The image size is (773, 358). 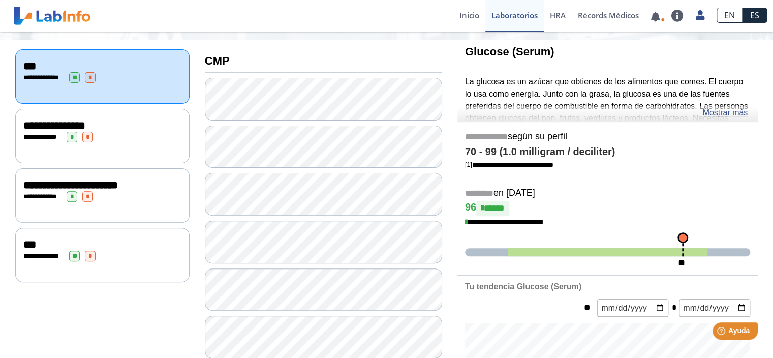 What do you see at coordinates (755, 15) in the screenshot?
I see `a: ES` at bounding box center [755, 15].